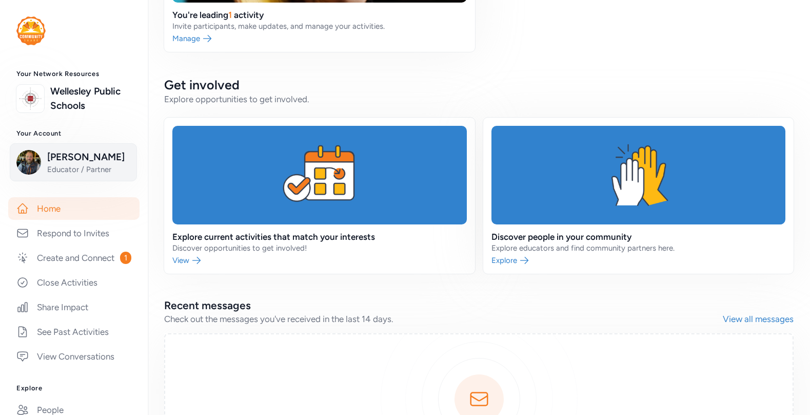 The height and width of the screenshot is (415, 810). I want to click on div: Check out the messages you've received in the last 14 days., so click(443, 319).